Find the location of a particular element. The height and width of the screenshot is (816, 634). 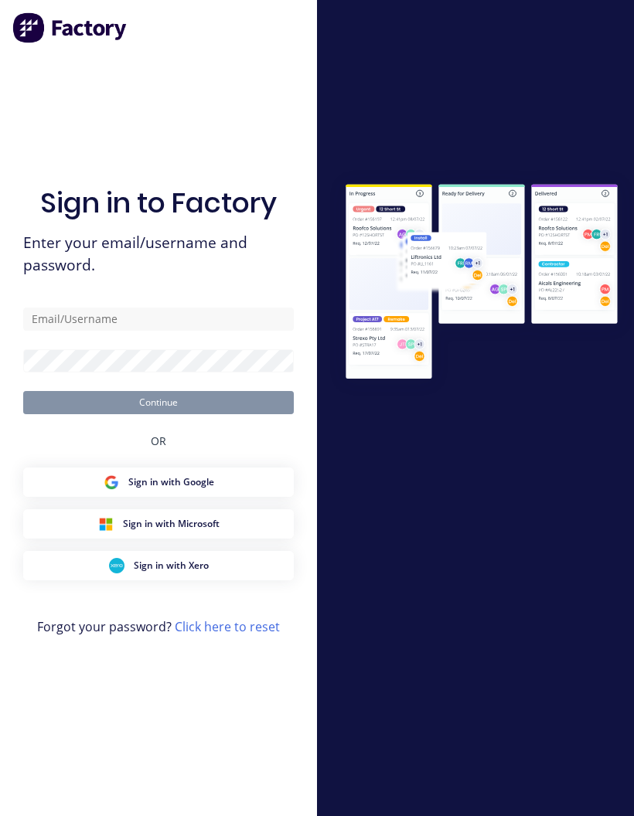

img: Microsoft Sign in is located at coordinates (106, 524).